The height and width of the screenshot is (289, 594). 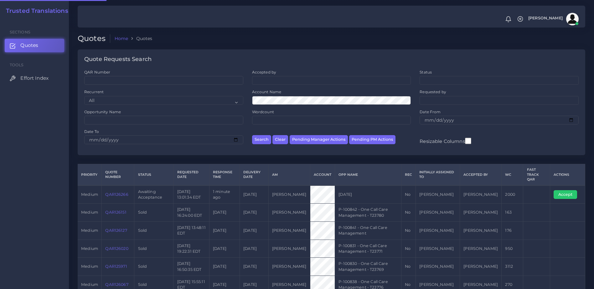 What do you see at coordinates (94, 38) in the screenshot?
I see `h2: Quotes` at bounding box center [94, 38].